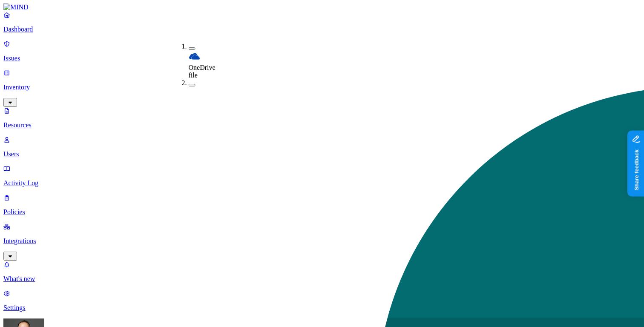 Image resolution: width=644 pixels, height=327 pixels. Describe the element at coordinates (322, 87) in the screenshot. I see `a: Inventory` at that location.